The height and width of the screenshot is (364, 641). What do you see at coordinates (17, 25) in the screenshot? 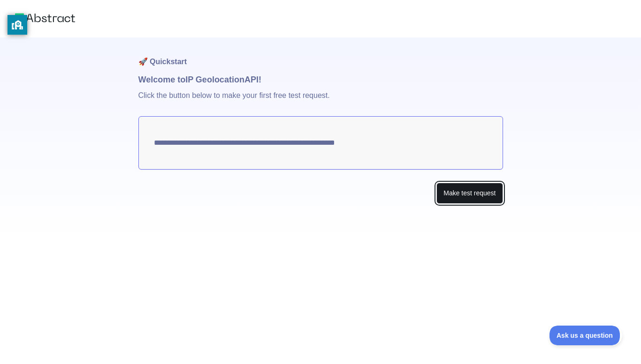
I see `button: privacy banner` at bounding box center [17, 25].